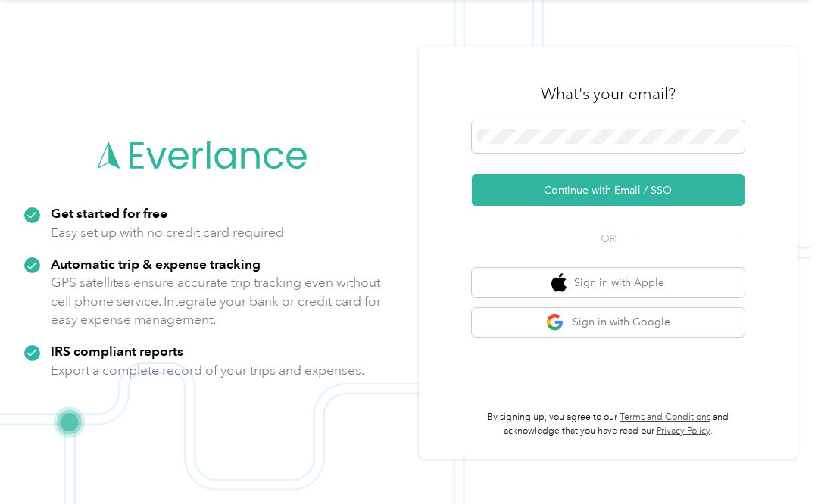  What do you see at coordinates (155, 263) in the screenshot?
I see `strong: Automatic trip & expense tracking` at bounding box center [155, 263].